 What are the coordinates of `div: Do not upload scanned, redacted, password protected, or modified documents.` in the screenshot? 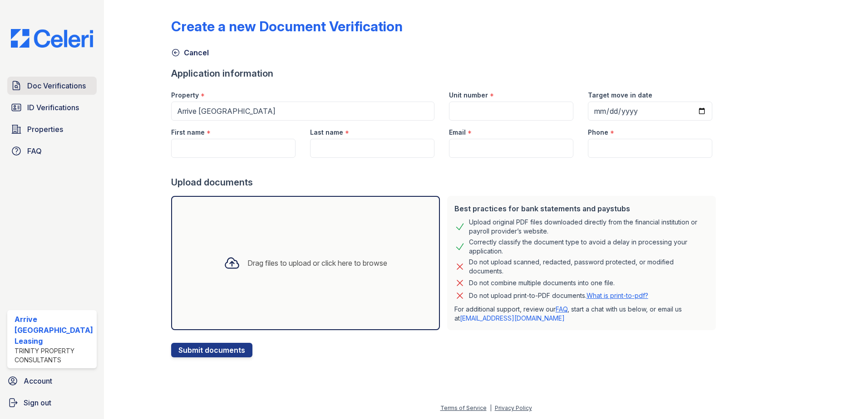 It's located at (588, 267).